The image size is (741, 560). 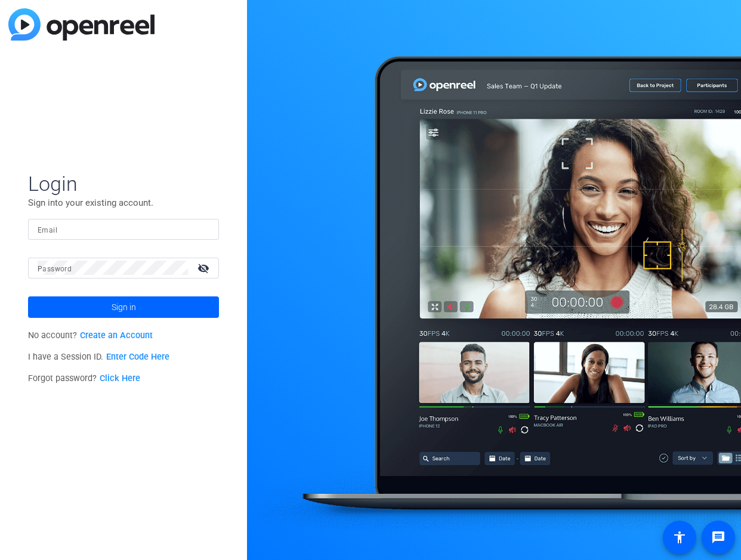 What do you see at coordinates (124, 203) in the screenshot?
I see `p: Sign into your existing account.` at bounding box center [124, 203].